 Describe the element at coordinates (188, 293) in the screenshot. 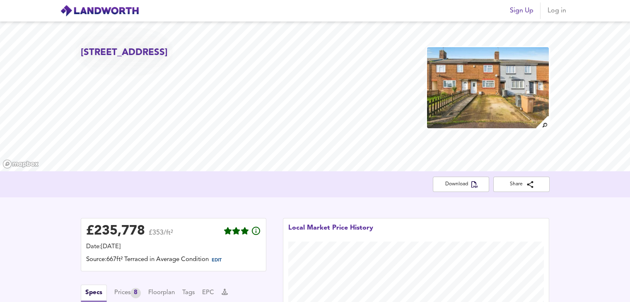

I see `button: Tags` at that location.